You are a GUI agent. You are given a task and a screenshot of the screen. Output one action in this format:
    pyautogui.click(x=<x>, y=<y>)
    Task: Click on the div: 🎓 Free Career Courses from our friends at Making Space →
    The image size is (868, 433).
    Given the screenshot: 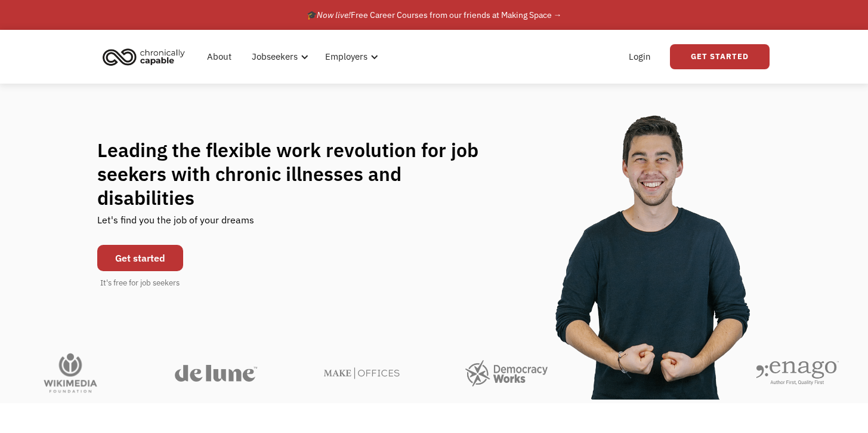 What is the action you would take?
    pyautogui.click(x=434, y=15)
    